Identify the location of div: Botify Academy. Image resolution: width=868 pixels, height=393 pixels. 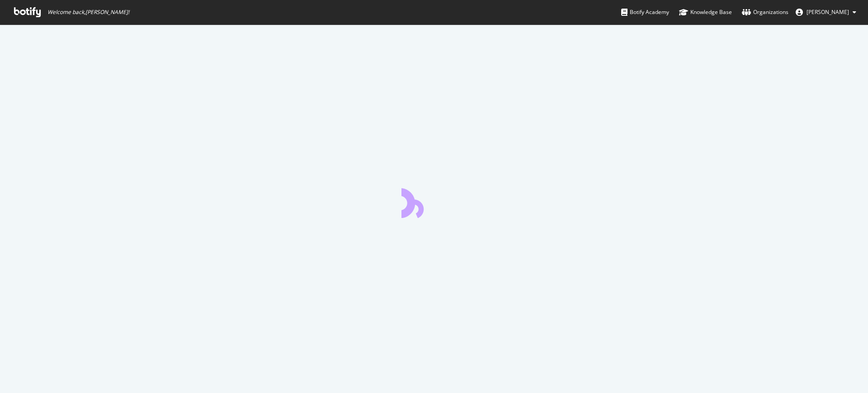
(645, 12).